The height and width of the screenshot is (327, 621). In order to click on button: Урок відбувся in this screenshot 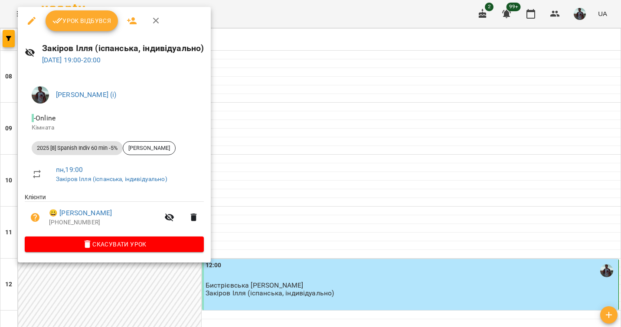, I will do `click(82, 21)`.